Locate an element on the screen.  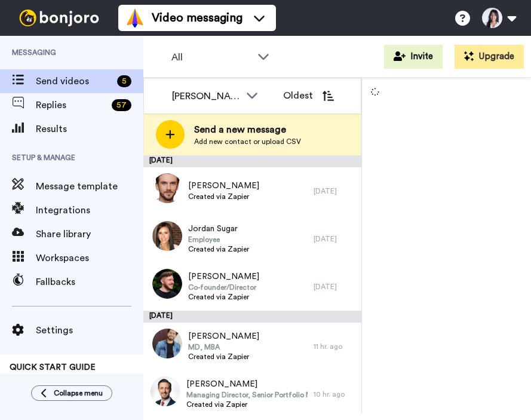
span: Results is located at coordinates (90, 129).